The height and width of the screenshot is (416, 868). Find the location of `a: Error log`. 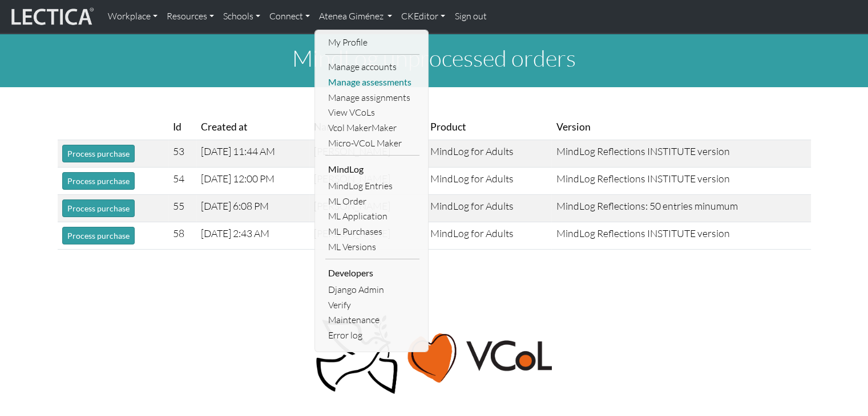

a: Error log is located at coordinates (372, 335).